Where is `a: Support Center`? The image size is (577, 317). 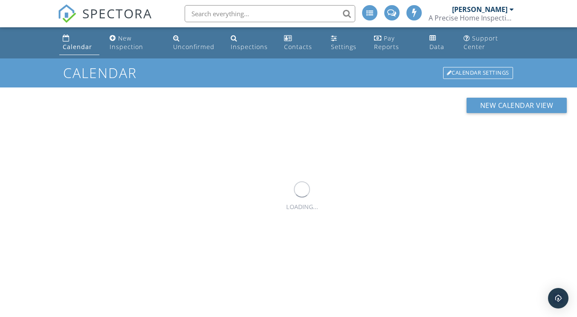
a: Support Center is located at coordinates (489, 43).